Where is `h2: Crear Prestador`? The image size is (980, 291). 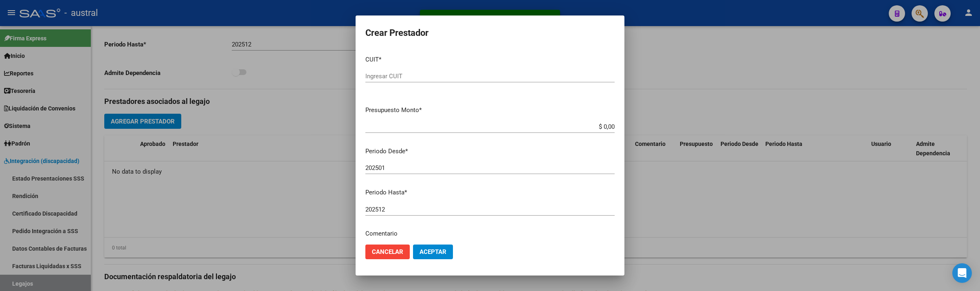 h2: Crear Prestador is located at coordinates (490, 33).